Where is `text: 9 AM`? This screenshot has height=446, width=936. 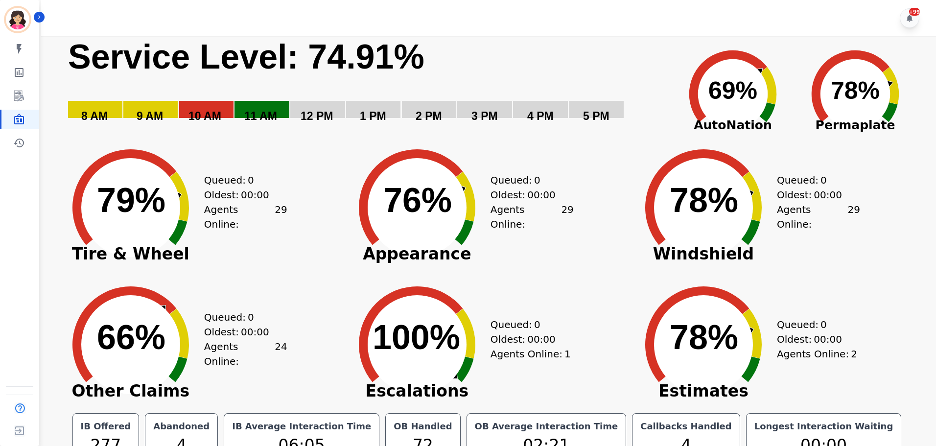
text: 9 AM is located at coordinates (150, 116).